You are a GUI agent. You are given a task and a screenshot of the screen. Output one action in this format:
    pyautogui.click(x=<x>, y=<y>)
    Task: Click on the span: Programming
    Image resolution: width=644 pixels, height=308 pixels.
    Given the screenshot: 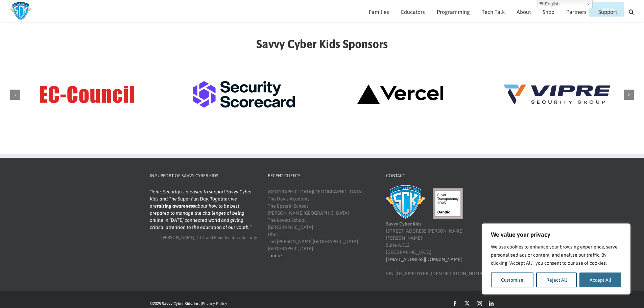 What is the action you would take?
    pyautogui.click(x=453, y=12)
    